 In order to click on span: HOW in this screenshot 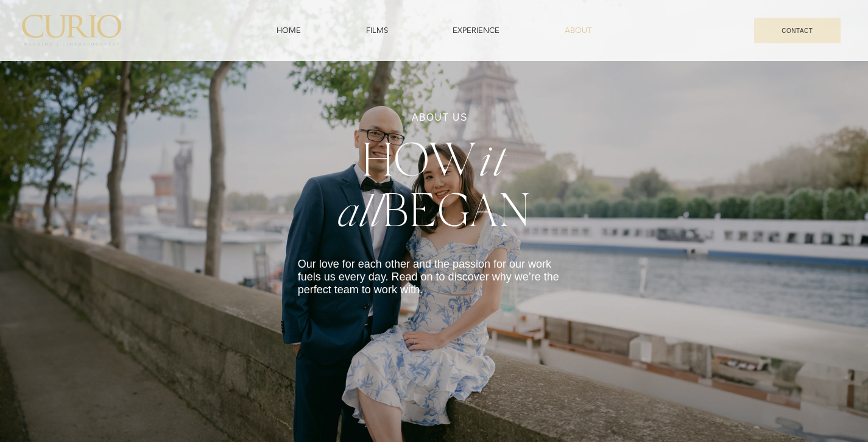, I will do `click(419, 157)`.